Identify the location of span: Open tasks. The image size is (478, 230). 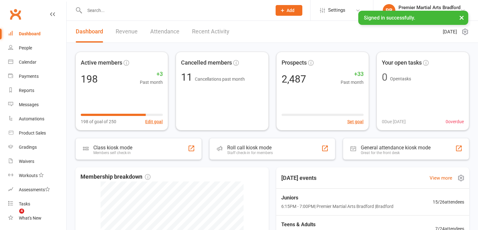
(401, 79).